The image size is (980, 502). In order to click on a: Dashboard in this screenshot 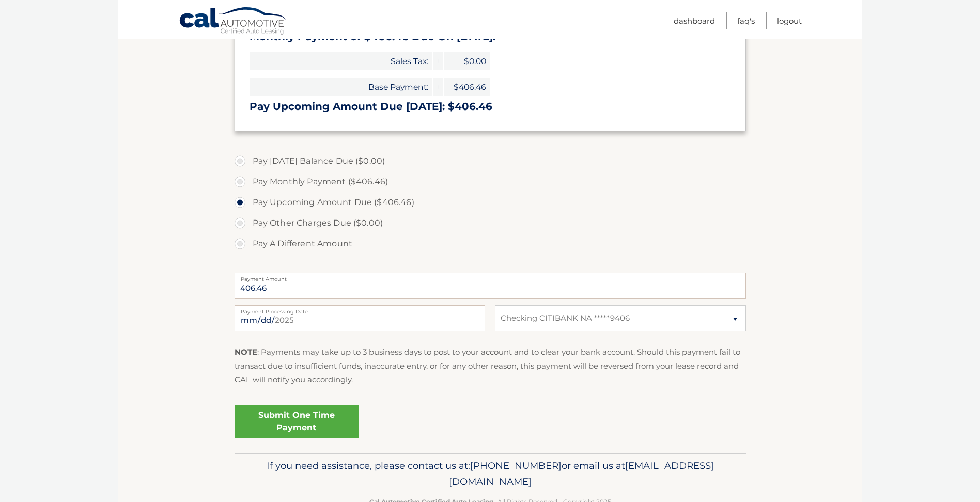, I will do `click(694, 20)`.